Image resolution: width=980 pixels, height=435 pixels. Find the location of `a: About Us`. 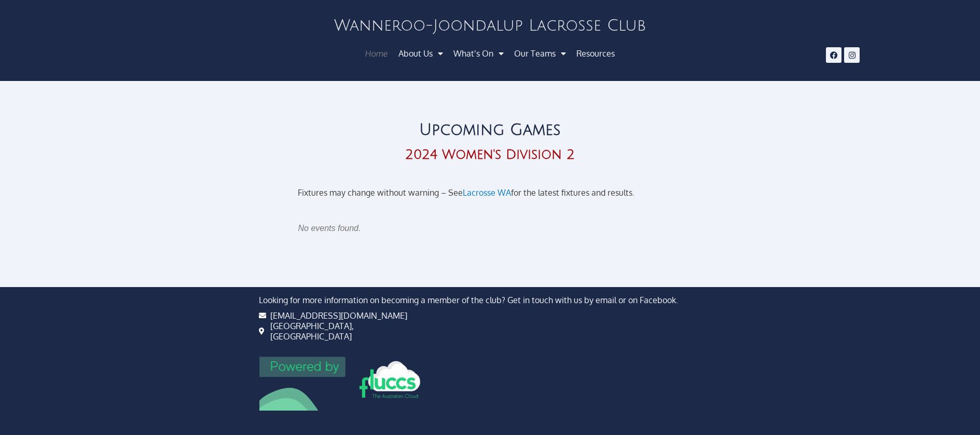

a: About Us is located at coordinates (421, 54).